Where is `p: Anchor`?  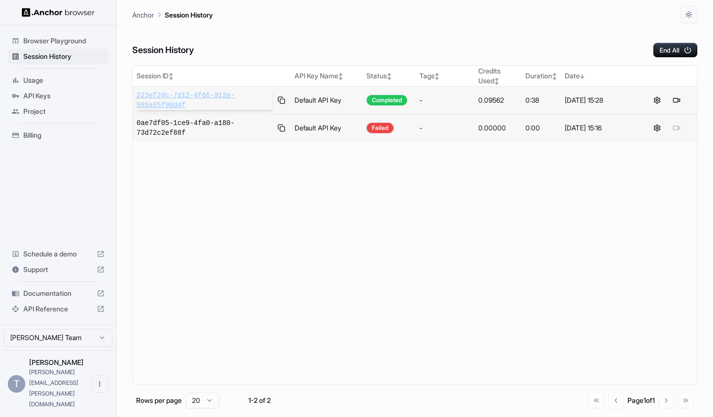
p: Anchor is located at coordinates (143, 15).